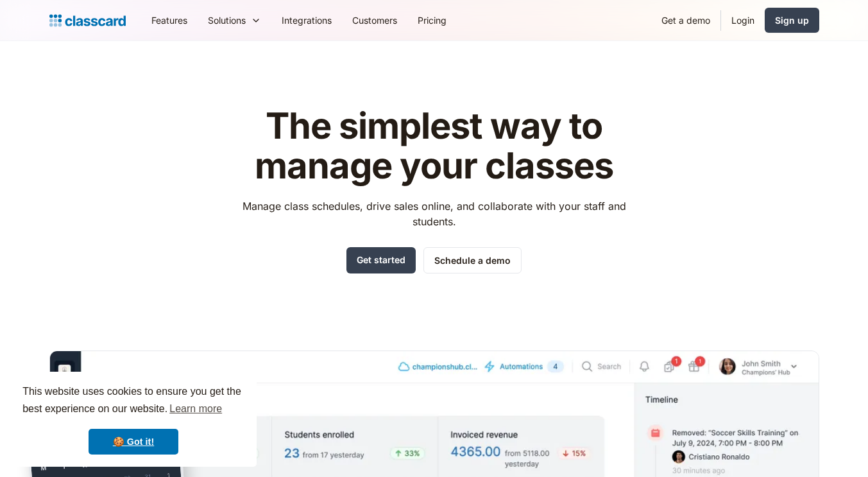 The width and height of the screenshot is (868, 477). I want to click on a: Pricing, so click(432, 20).